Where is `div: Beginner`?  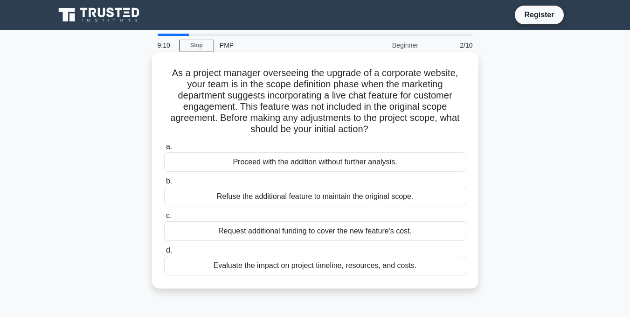
div: Beginner is located at coordinates (383, 45).